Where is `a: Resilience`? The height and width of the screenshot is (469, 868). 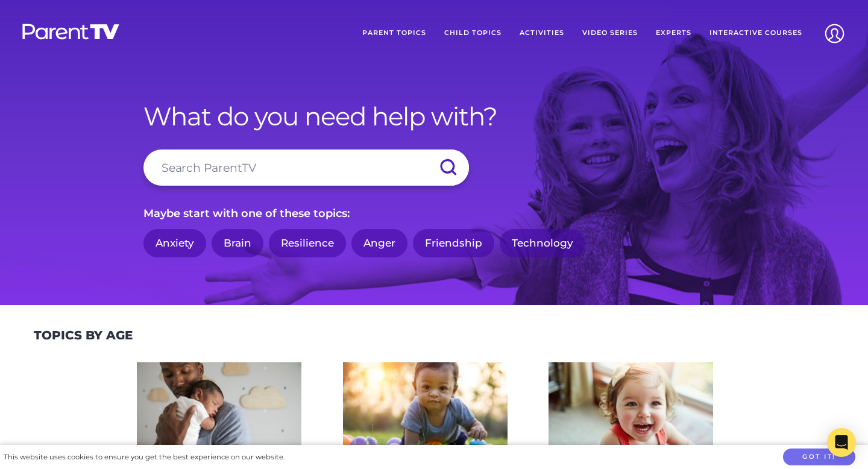 a: Resilience is located at coordinates (308, 243).